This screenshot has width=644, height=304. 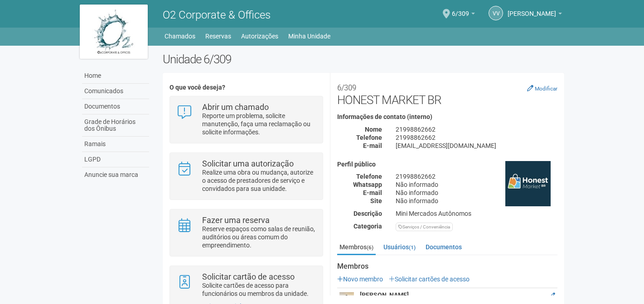 What do you see at coordinates (360, 279) in the screenshot?
I see `a: Novo membro` at bounding box center [360, 279].